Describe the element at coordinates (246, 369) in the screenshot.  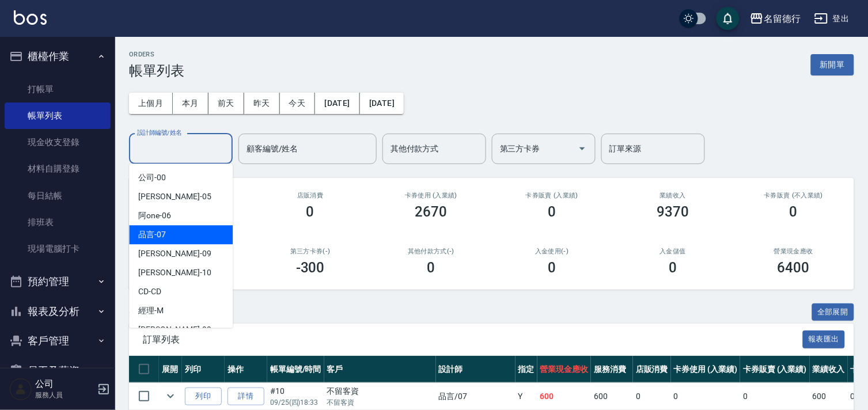
I see `th: 操作` at that location.